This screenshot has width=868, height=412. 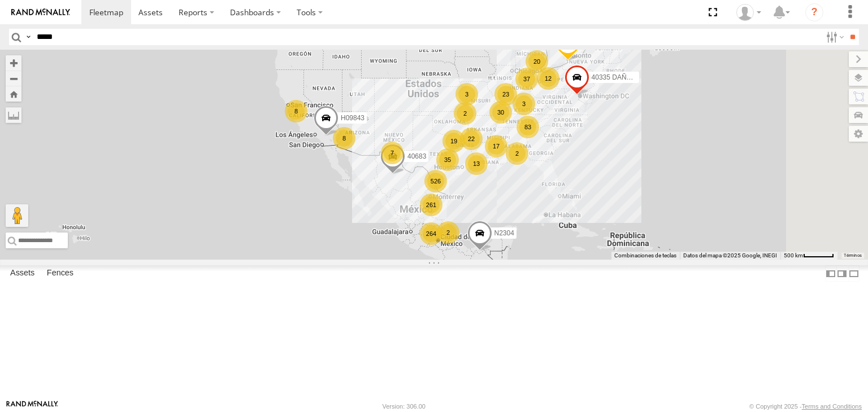 What do you see at coordinates (448, 160) in the screenshot?
I see `div: 35` at bounding box center [448, 160].